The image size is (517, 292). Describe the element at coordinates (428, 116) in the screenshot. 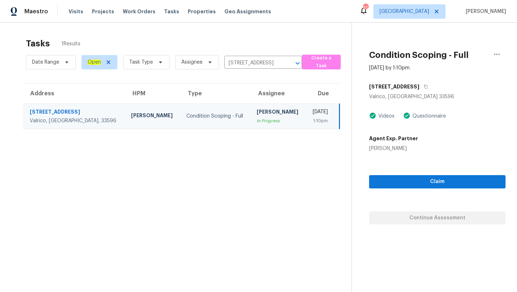

I see `div: Questionnaire` at that location.